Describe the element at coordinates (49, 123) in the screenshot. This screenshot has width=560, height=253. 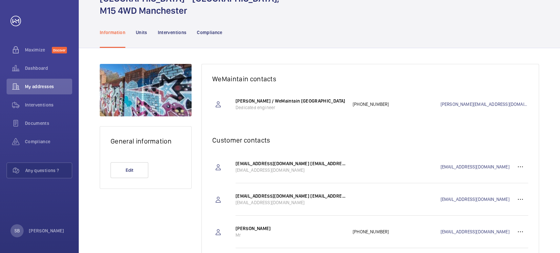
I see `span: Documents` at that location.